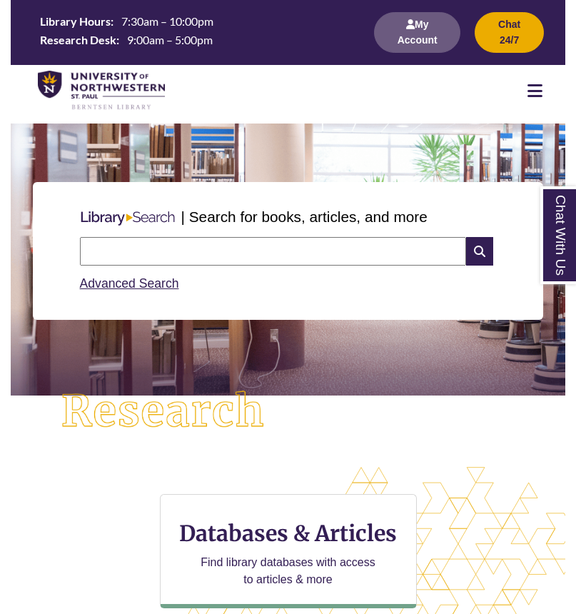 This screenshot has width=576, height=614. I want to click on img: Research, so click(164, 411).